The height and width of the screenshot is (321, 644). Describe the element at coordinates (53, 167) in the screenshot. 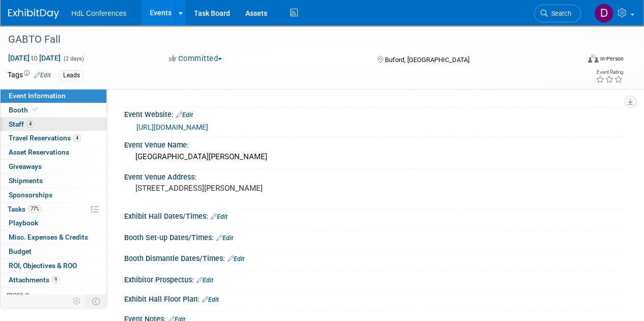

I see `a: Giveaways` at that location.